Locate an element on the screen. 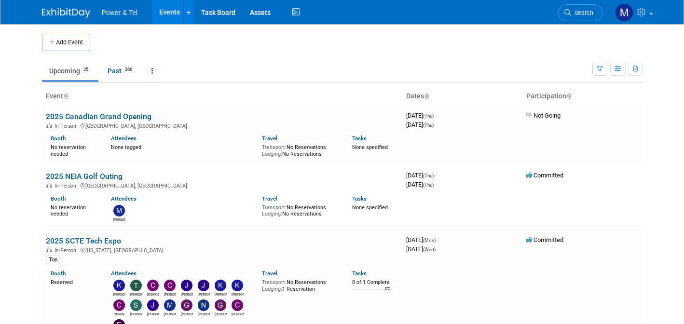  img: Greg Heard is located at coordinates (221, 306).